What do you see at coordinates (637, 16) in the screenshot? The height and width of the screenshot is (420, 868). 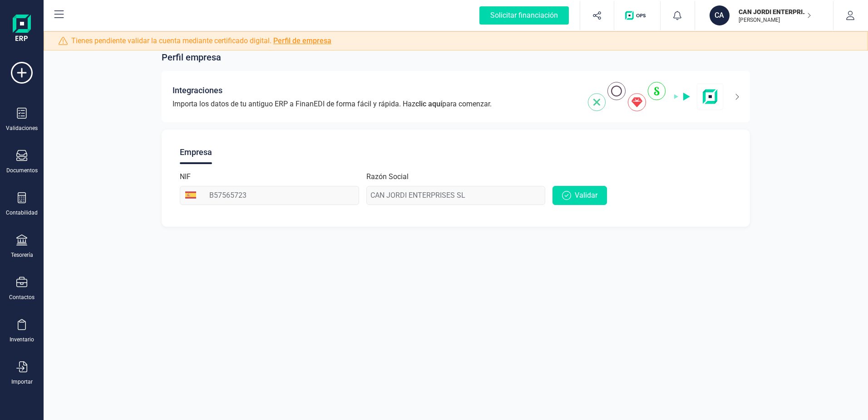 I see `button: Logo de OPS` at bounding box center [637, 16].